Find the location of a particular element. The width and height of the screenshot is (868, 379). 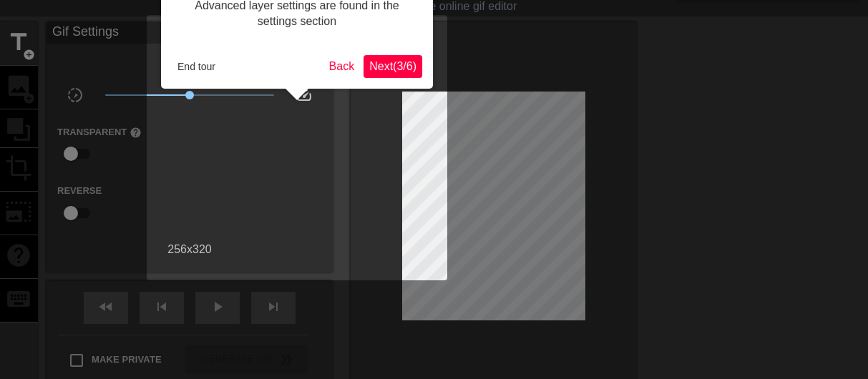

span: help is located at coordinates (135, 132).